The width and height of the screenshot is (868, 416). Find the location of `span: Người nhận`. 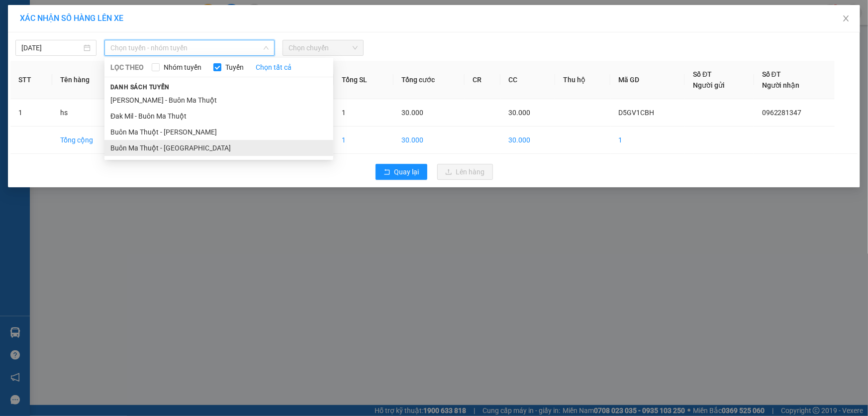

span: Người nhận is located at coordinates (781, 85).